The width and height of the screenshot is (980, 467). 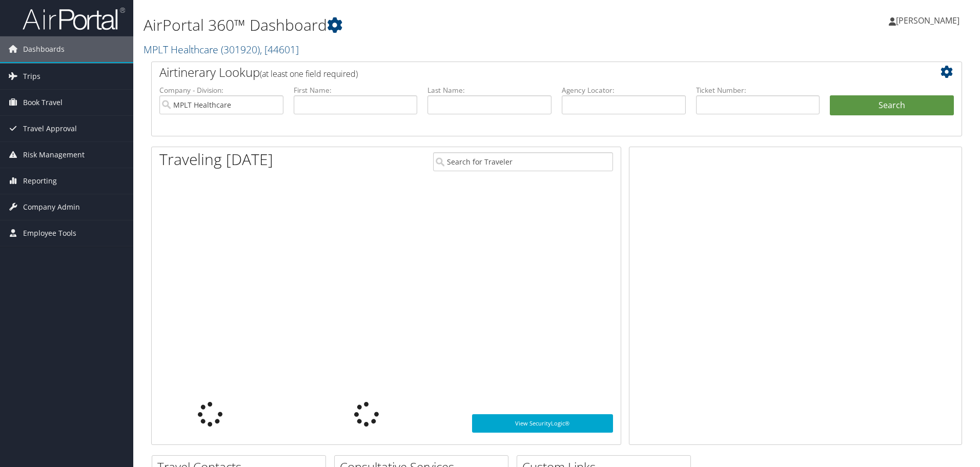 I want to click on span: Travel Approval, so click(x=50, y=129).